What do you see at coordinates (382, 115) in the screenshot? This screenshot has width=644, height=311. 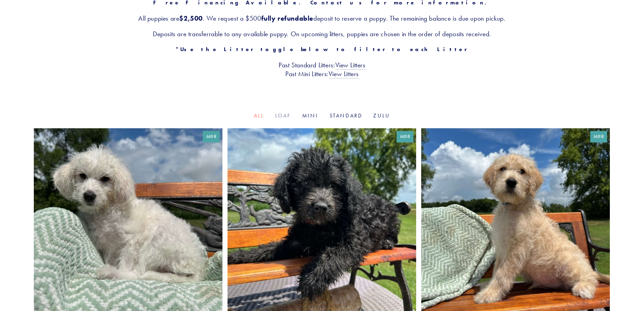 I see `a: Zulu` at bounding box center [382, 115].